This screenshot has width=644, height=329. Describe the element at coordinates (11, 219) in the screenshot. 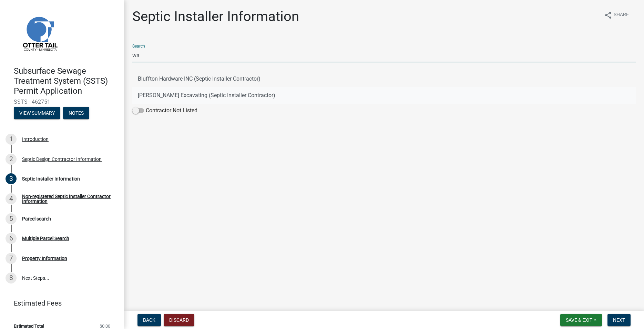

I see `div: 5` at that location.